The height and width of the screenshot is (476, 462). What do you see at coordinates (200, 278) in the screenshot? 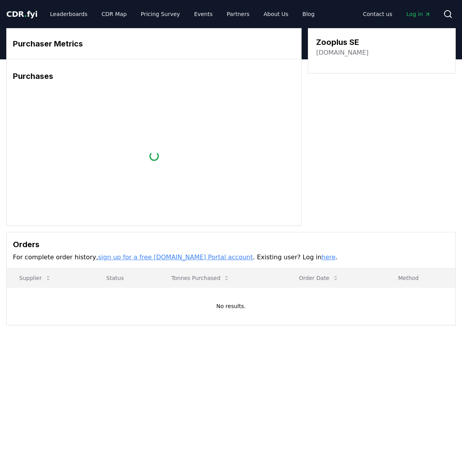
I see `button: Tonnes Purchased` at bounding box center [200, 278].